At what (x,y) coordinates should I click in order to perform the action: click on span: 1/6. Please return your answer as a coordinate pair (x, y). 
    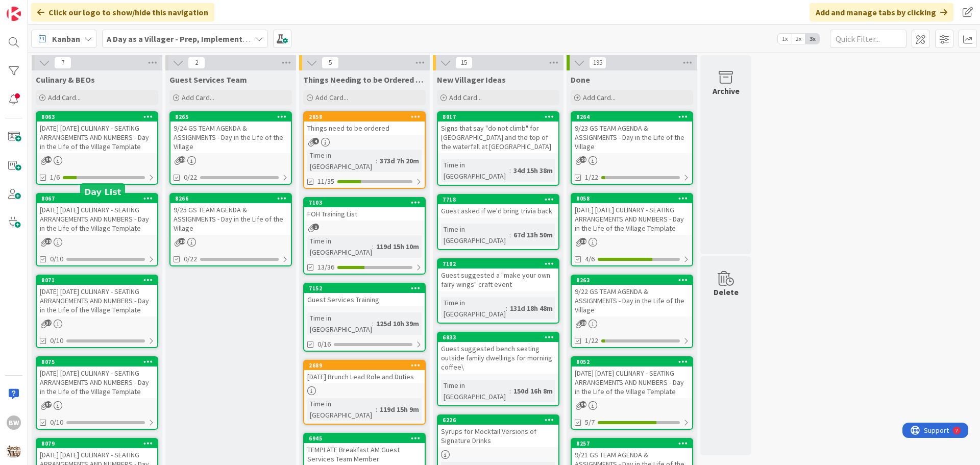
    Looking at the image, I should click on (54, 177).